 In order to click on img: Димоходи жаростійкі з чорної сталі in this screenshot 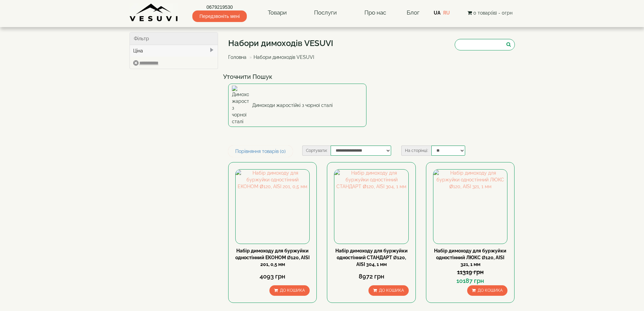, I will do `click(240, 105)`.